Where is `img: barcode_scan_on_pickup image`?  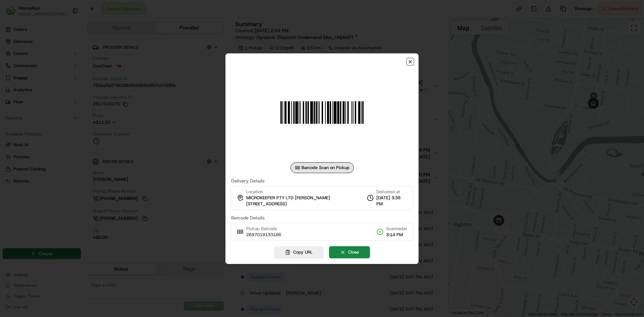
img: barcode_scan_on_pickup image is located at coordinates (322, 113).